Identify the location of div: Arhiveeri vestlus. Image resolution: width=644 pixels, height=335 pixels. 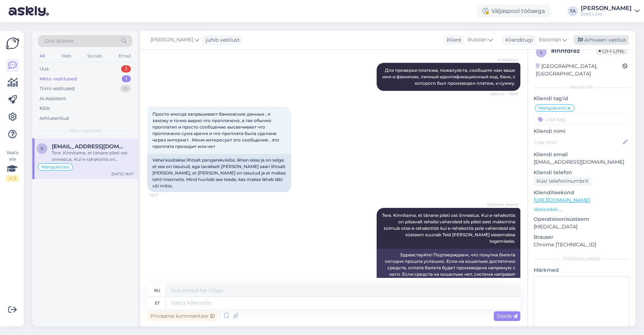
(601, 40).